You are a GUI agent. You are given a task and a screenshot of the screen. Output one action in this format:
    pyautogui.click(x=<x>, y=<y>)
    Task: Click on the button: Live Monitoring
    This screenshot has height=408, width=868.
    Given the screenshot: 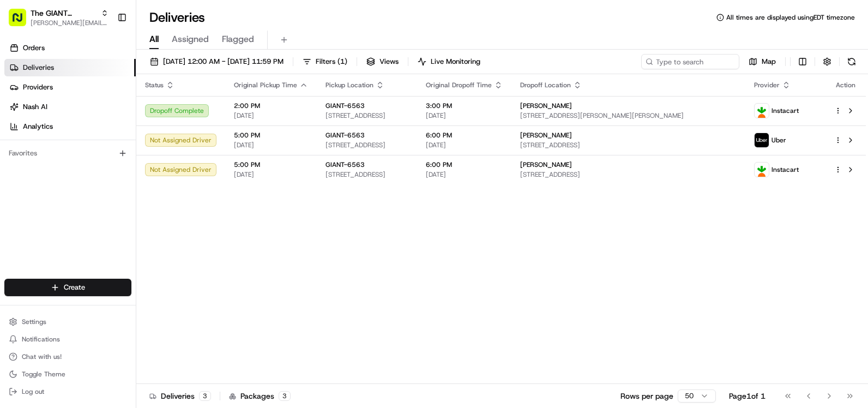 What is the action you would take?
    pyautogui.click(x=449, y=62)
    